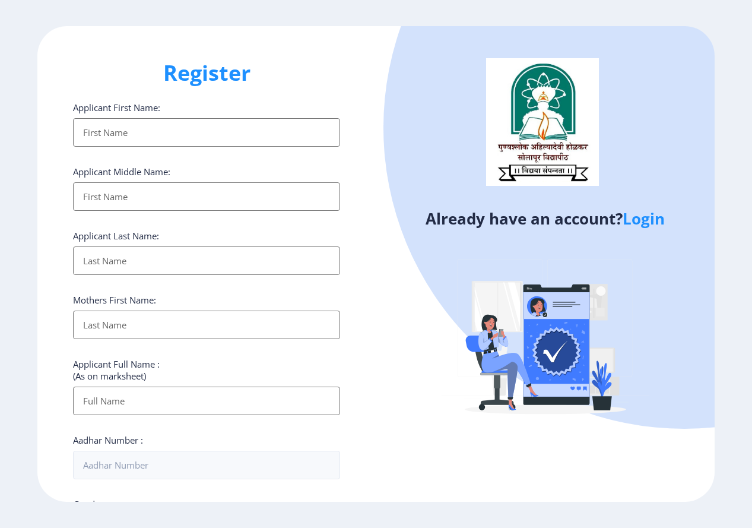  What do you see at coordinates (644, 218) in the screenshot?
I see `a: Login` at bounding box center [644, 218].